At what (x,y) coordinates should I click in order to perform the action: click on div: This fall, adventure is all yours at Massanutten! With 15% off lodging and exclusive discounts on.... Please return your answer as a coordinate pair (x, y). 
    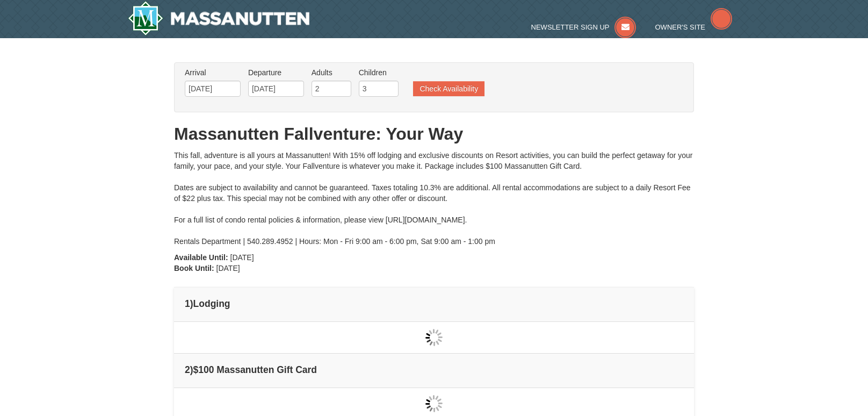
    Looking at the image, I should click on (434, 198).